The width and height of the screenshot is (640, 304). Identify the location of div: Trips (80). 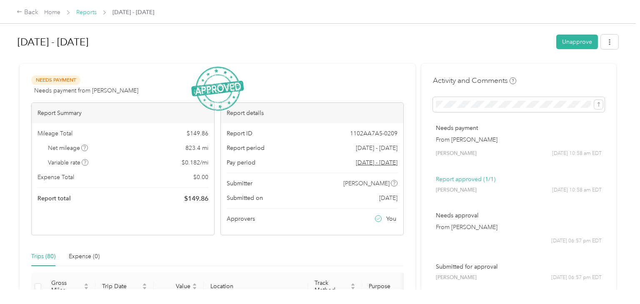
(43, 257).